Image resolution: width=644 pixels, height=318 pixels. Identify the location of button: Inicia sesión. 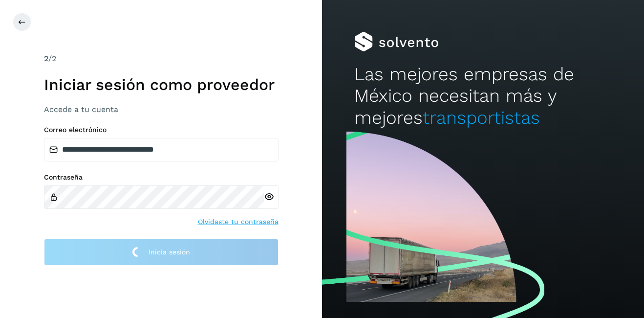
(161, 251).